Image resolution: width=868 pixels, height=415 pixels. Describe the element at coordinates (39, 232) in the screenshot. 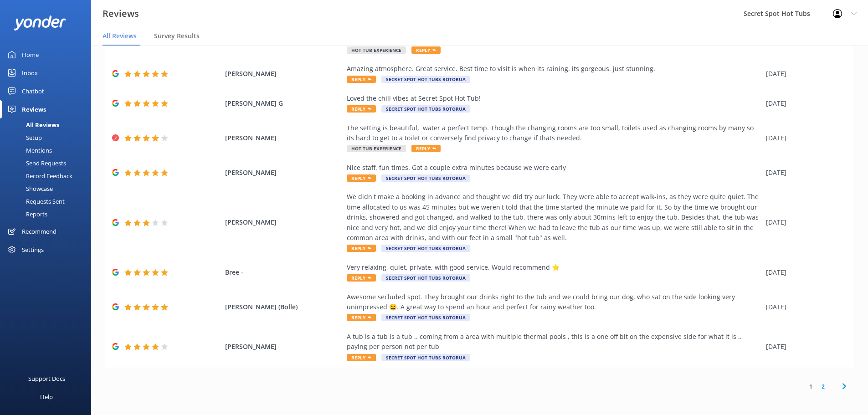

I see `div: Recommend` at that location.